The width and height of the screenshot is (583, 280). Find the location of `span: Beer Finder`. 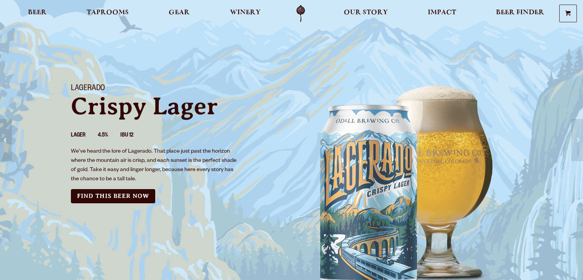

span: Beer Finder is located at coordinates (520, 13).